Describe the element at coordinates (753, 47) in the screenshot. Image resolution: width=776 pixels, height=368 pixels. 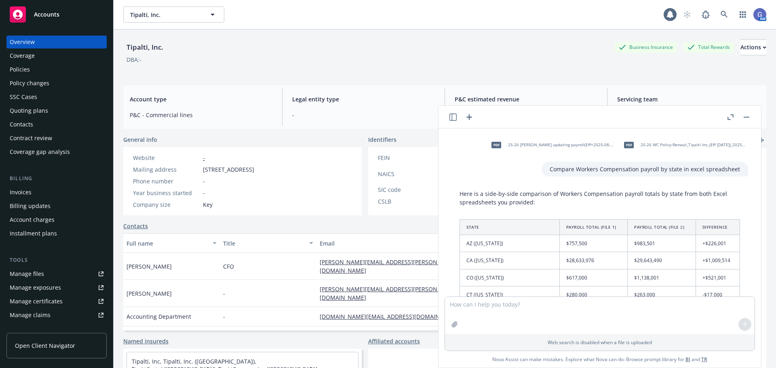
I see `button: Actions` at that location.